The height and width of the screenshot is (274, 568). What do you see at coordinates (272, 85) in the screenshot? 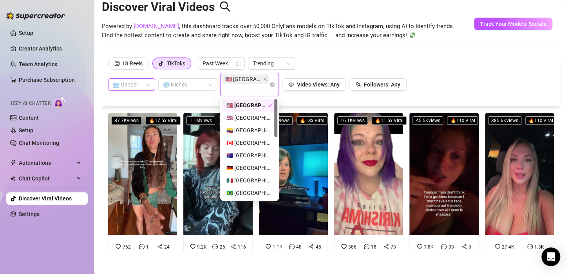
I see `span: close-circle` at bounding box center [272, 85].